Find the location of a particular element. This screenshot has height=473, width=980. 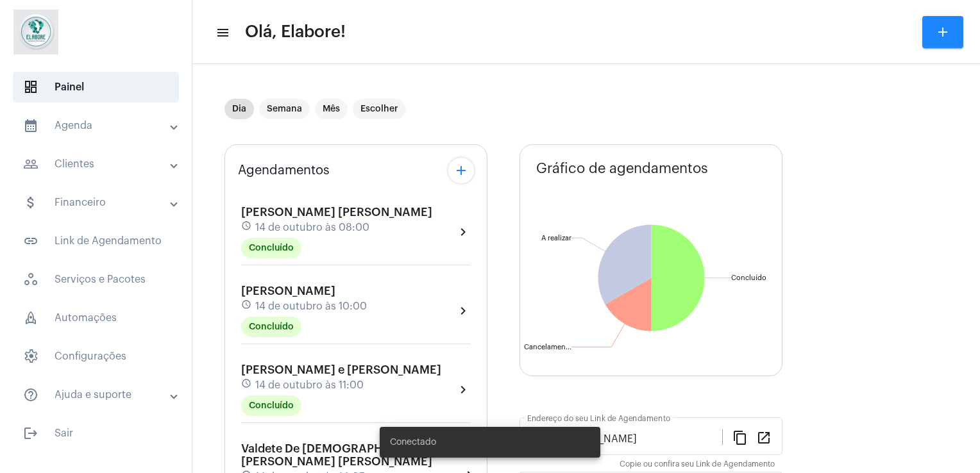

span: 14 de outubro às 08:00 is located at coordinates (312, 227).